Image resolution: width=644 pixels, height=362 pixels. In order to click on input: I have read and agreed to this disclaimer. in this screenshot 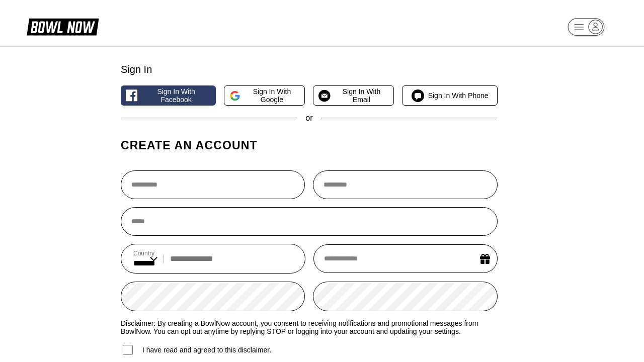, I will do `click(128, 350)`.